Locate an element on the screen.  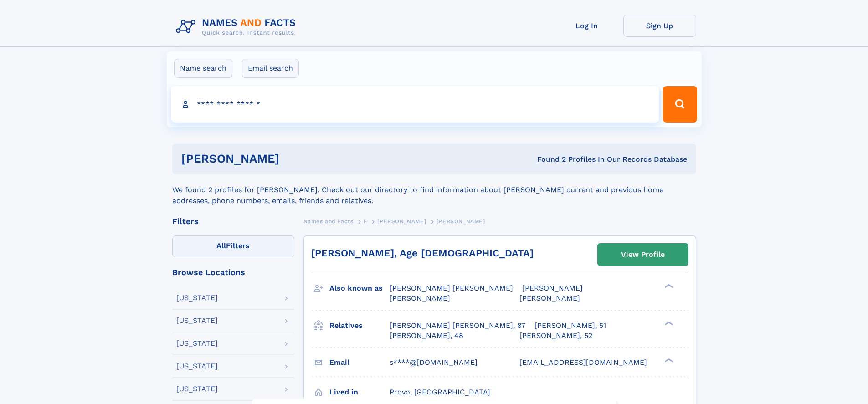
div: Filters is located at coordinates (233, 221).